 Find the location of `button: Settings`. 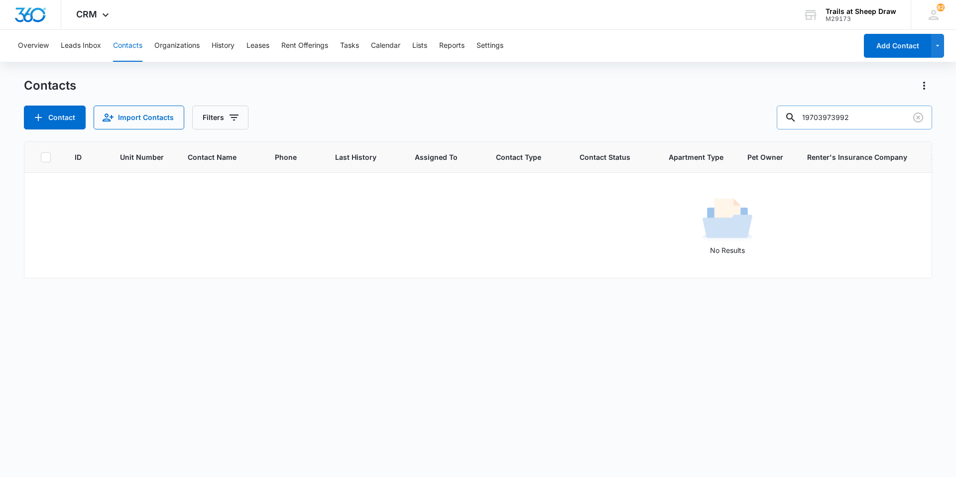

button: Settings is located at coordinates (490, 46).